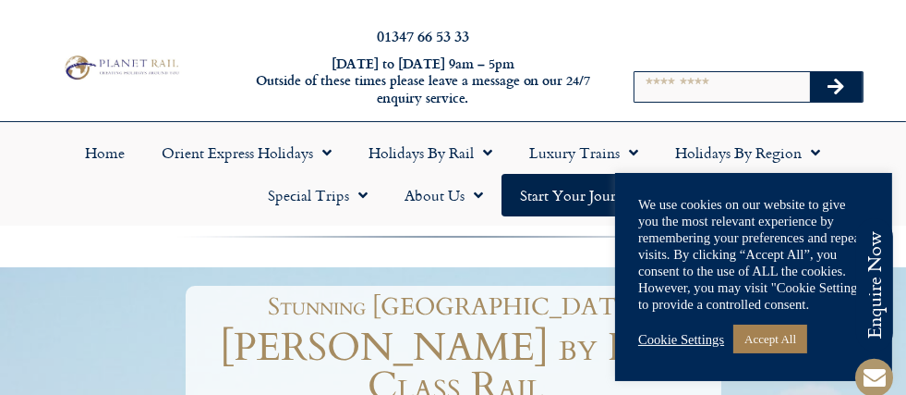 The height and width of the screenshot is (395, 906). What do you see at coordinates (248, 152) in the screenshot?
I see `a: Orient Express Holidays` at bounding box center [248, 152].